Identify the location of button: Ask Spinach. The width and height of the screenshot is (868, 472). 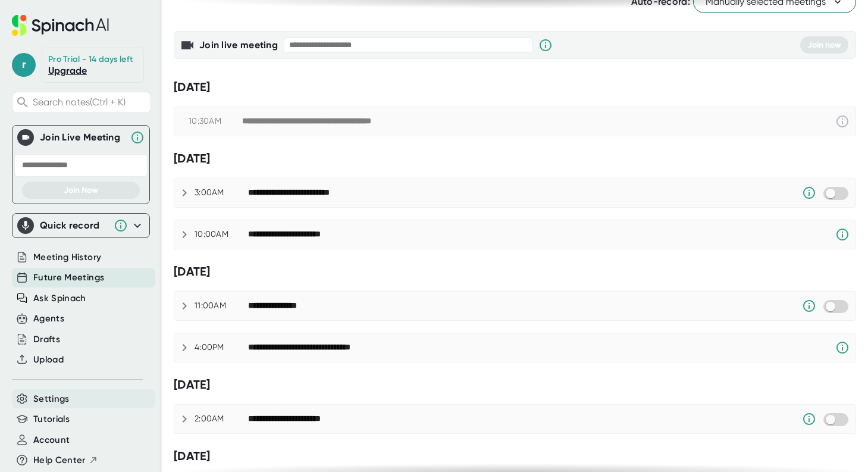
(60, 298).